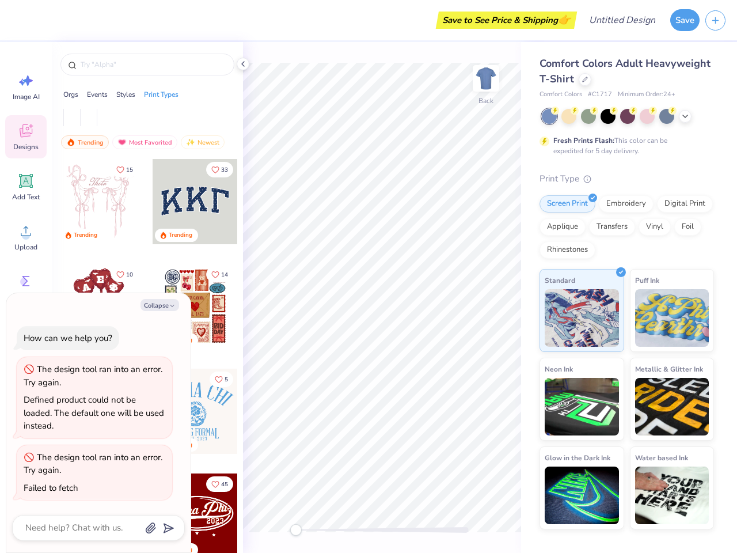 The height and width of the screenshot is (553, 737). I want to click on img: newest.gif, so click(191, 142).